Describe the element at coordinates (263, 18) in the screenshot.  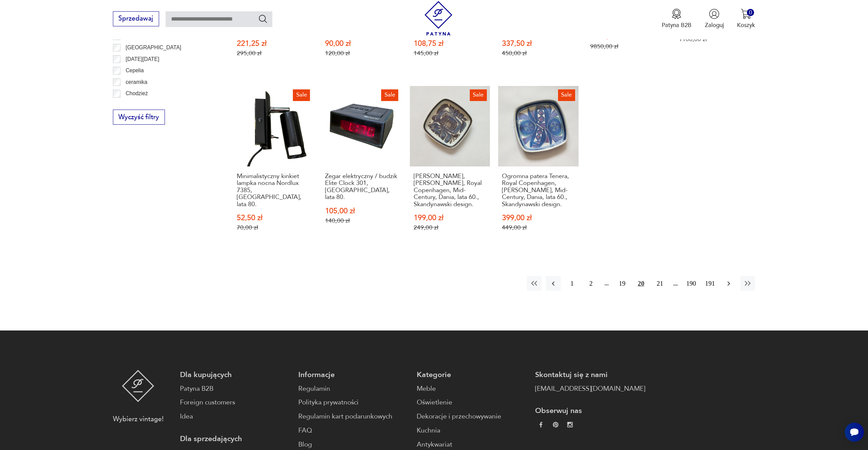
I see `button: Szukaj` at that location.